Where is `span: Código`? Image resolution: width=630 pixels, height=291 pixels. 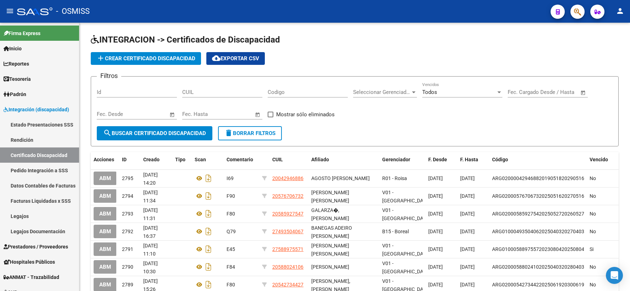 span: Código is located at coordinates (500, 159).